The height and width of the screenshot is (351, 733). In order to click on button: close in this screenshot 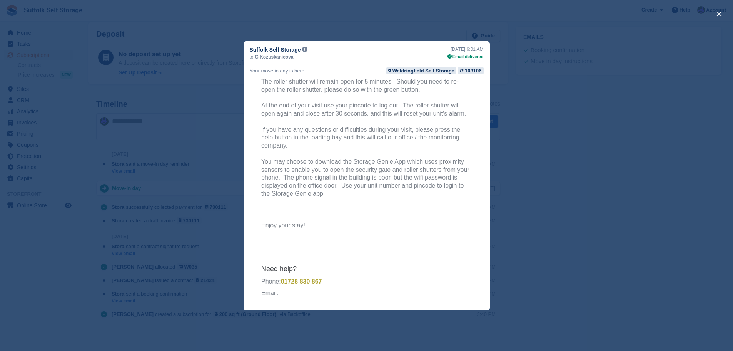, I will do `click(719, 14)`.